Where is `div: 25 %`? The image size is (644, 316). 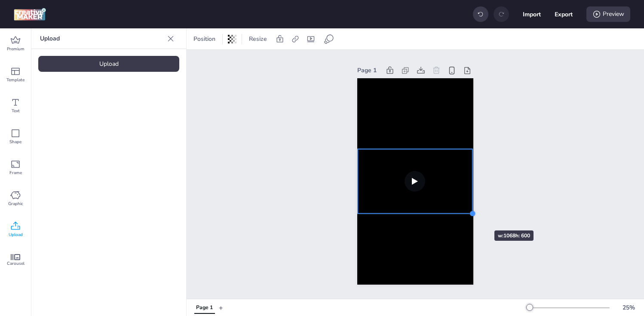
div: 25 % is located at coordinates (628, 307).